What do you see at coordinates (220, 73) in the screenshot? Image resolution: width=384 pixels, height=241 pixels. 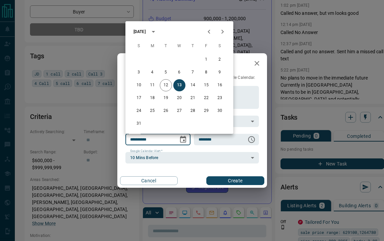 I see `button: 9` at bounding box center [220, 73].